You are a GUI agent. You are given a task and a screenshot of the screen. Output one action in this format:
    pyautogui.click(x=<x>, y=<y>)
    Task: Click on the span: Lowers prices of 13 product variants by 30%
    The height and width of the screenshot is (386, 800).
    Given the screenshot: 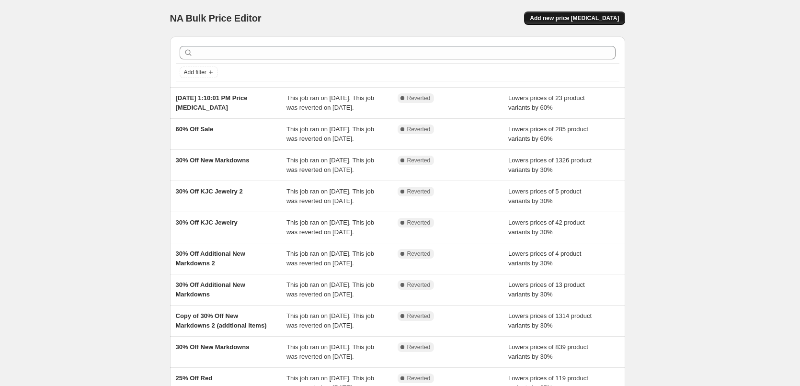 What is the action you would take?
    pyautogui.click(x=547, y=289)
    